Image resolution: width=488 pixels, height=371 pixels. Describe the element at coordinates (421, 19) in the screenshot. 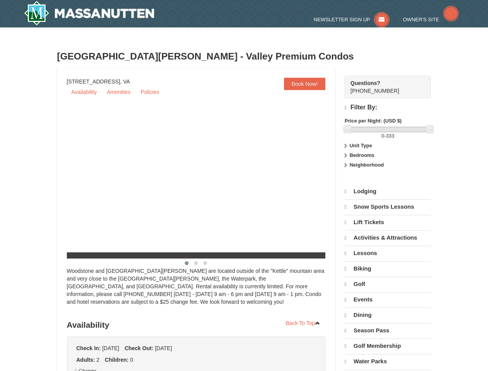

I see `span: Owner's Site` at that location.